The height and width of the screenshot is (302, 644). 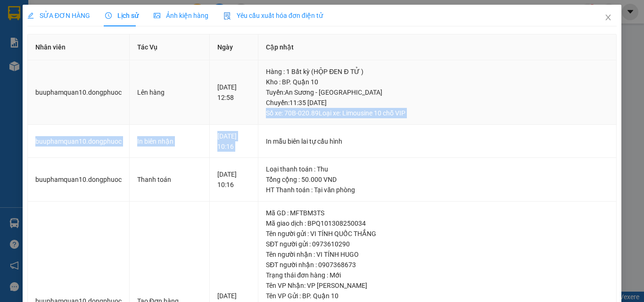 I want to click on th: Tác Vụ, so click(x=170, y=47).